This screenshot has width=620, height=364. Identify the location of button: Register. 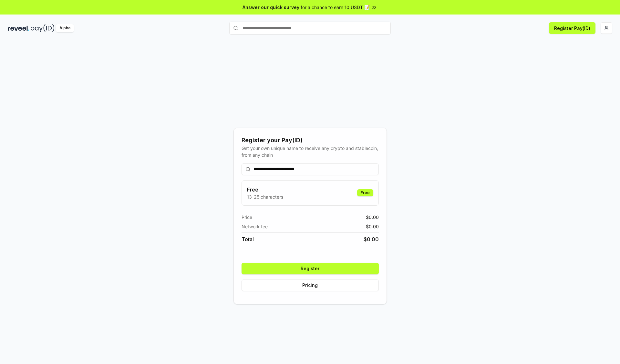
(310, 269).